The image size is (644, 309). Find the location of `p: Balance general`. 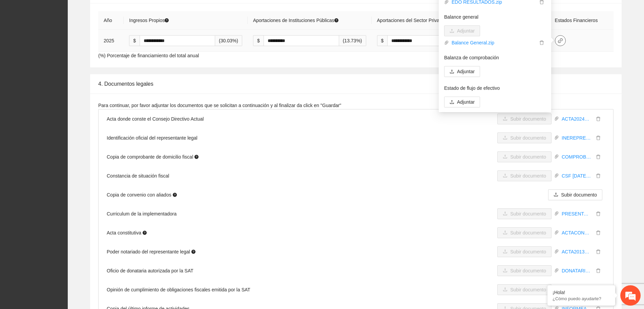

p: Balance general is located at coordinates (495, 17).